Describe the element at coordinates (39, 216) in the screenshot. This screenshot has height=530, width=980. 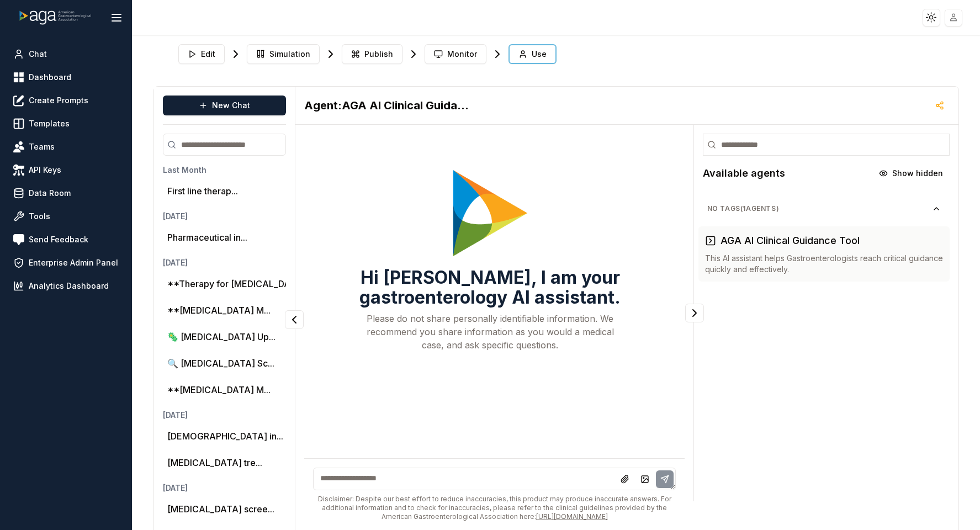
I see `span: Tools` at that location.